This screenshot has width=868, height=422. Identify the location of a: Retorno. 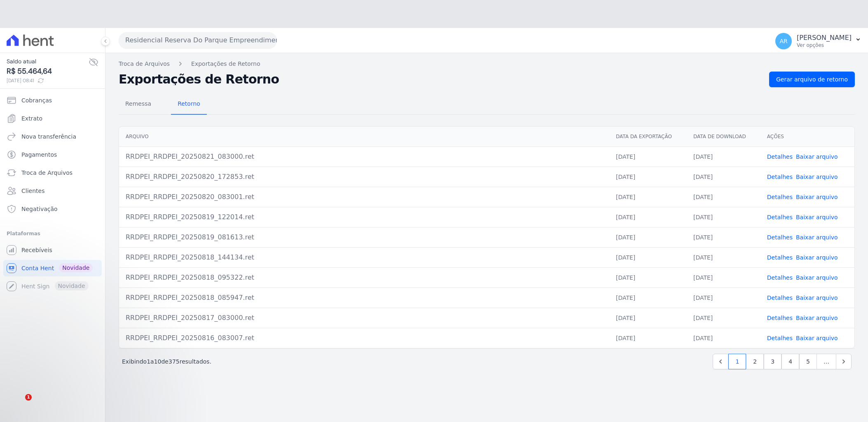
(188, 105).